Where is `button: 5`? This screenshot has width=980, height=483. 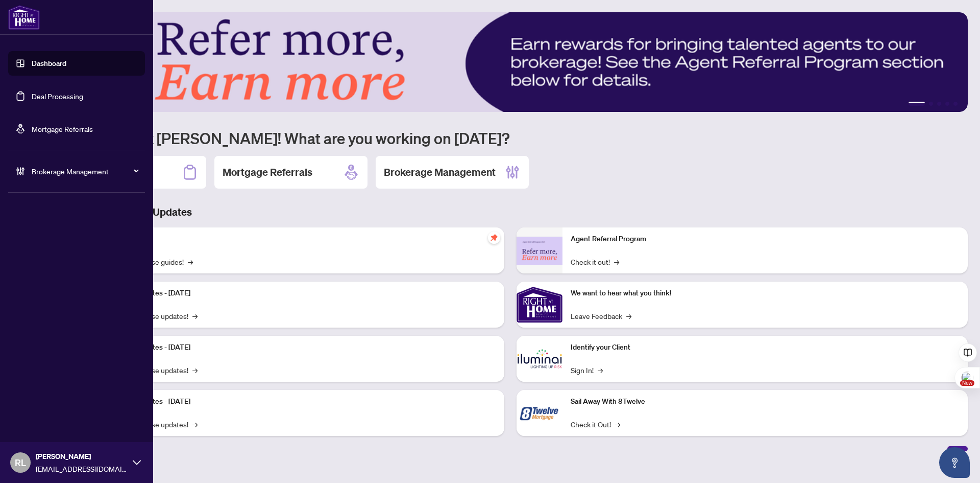 button: 5 is located at coordinates (956, 104).